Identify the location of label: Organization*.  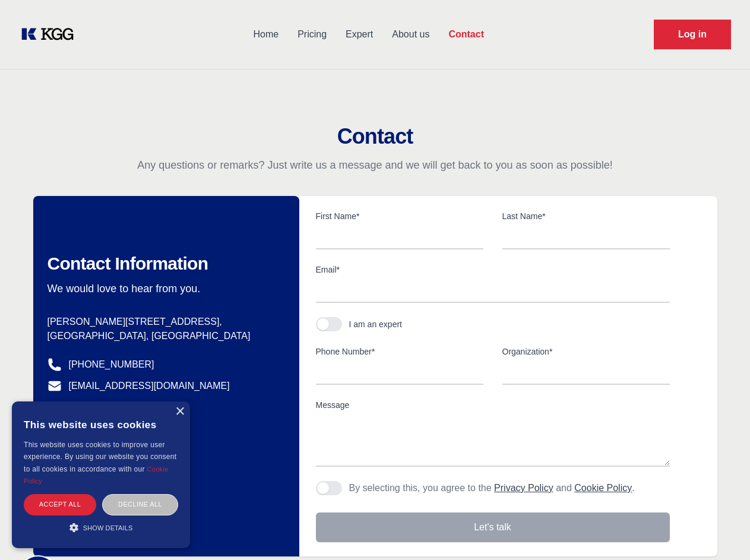
(586, 351).